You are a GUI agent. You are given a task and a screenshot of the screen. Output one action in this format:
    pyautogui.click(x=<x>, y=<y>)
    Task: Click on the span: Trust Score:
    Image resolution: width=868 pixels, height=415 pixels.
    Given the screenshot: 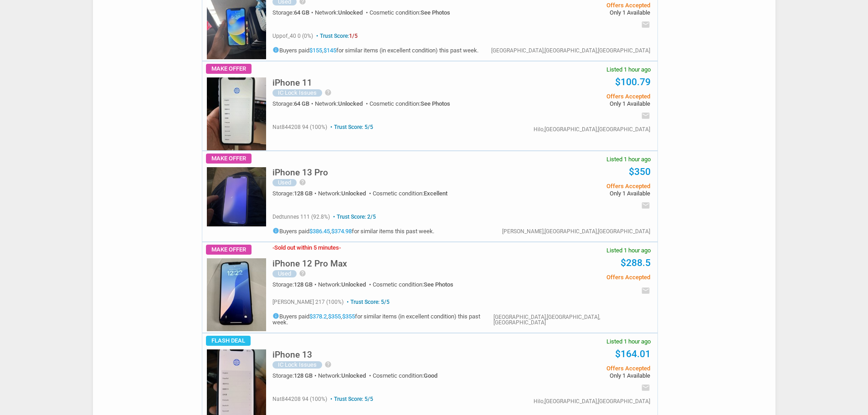 What is the action you would take?
    pyautogui.click(x=335, y=36)
    